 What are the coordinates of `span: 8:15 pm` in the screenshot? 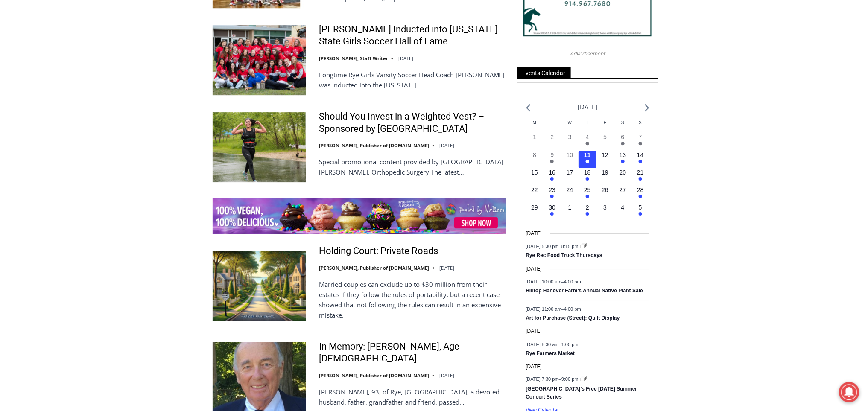 It's located at (570, 246).